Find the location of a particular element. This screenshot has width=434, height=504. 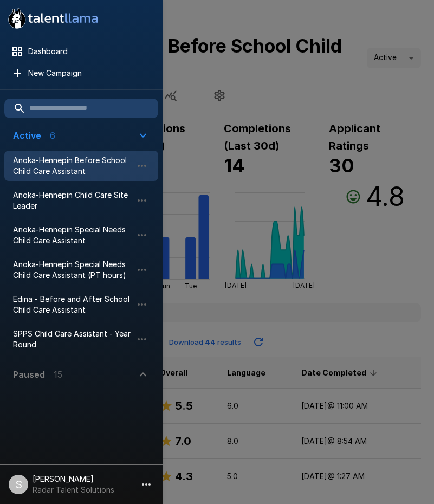

span: Edina - Before and After School Child Care Assistant is located at coordinates (73, 305).